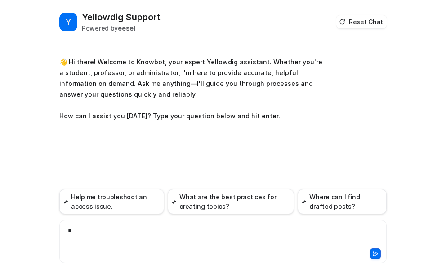 Image resolution: width=446 pixels, height=274 pixels. What do you see at coordinates (121, 28) in the screenshot?
I see `div: Powered by` at bounding box center [121, 28].